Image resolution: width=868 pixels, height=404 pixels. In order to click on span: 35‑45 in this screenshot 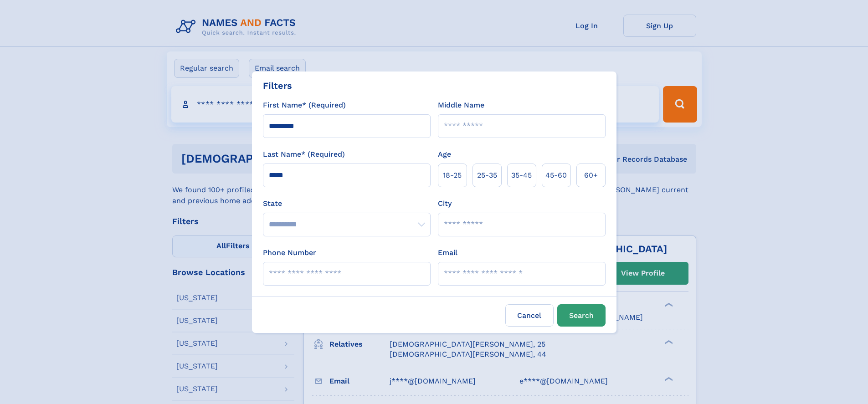, I will do `click(521, 175)`.